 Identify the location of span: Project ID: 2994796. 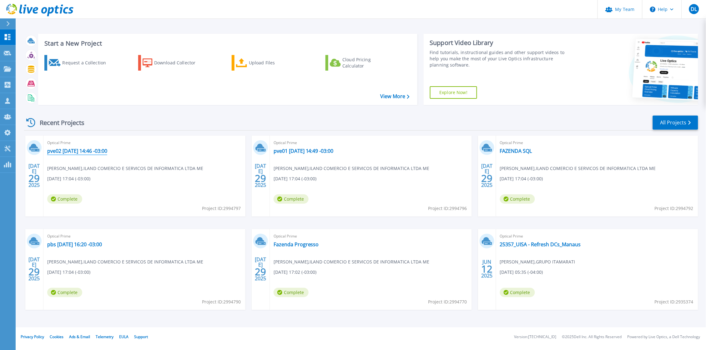
(447, 208).